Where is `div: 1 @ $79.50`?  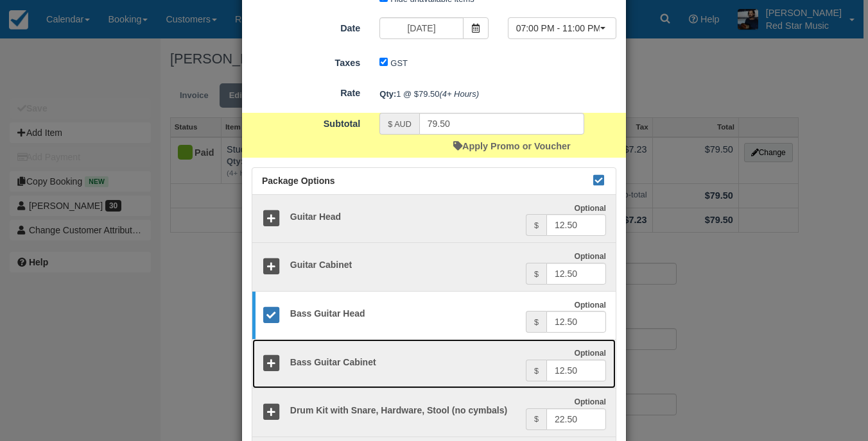 div: 1 @ $79.50 is located at coordinates (498, 94).